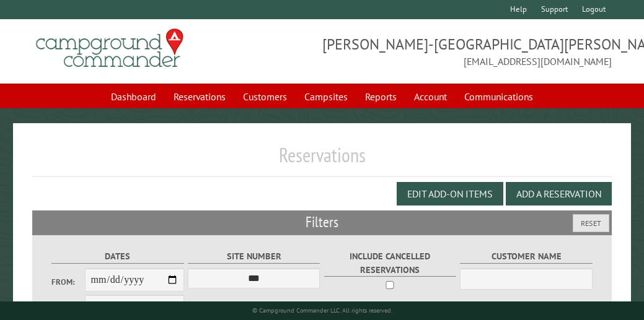 Image resolution: width=644 pixels, height=320 pixels. Describe the element at coordinates (498, 96) in the screenshot. I see `a: Communications` at that location.